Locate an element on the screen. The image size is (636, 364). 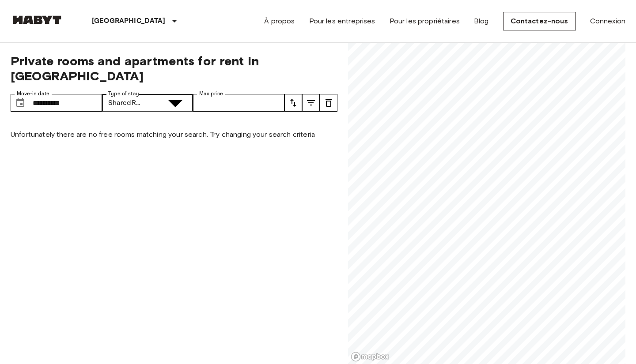
a: Mapbox logo is located at coordinates (370, 357).